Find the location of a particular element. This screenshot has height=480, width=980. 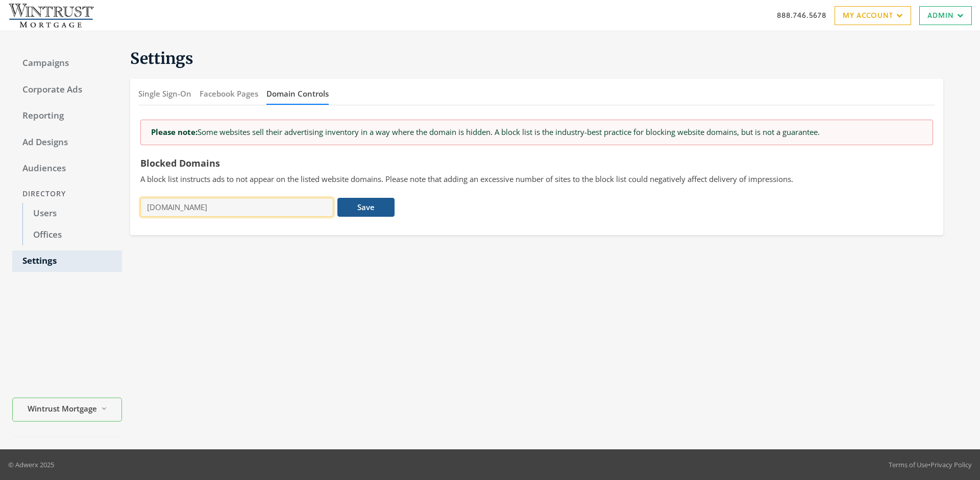

a: Privacy Policy is located at coordinates (951, 464).